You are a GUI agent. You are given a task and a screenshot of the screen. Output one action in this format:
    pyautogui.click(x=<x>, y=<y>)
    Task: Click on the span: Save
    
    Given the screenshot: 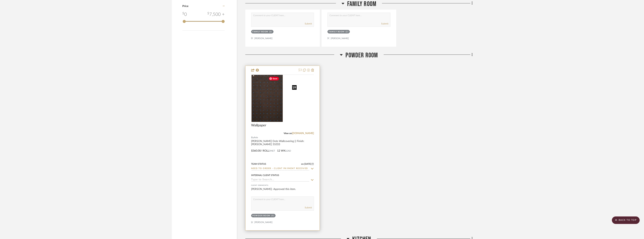 What is the action you would take?
    pyautogui.click(x=274, y=79)
    